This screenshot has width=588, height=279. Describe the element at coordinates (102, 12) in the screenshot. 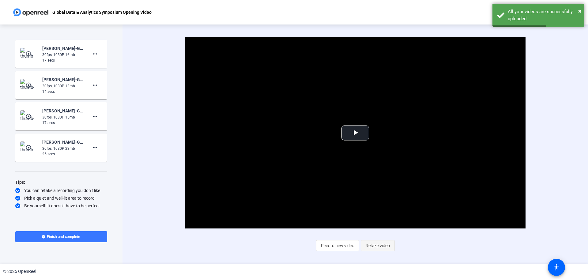

I see `p: Global Data & Analytics Symposium Opening Video` at that location.